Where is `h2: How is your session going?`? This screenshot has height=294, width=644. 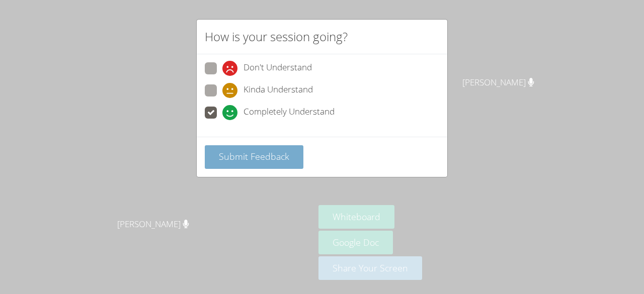 h2: How is your session going? is located at coordinates (276, 37).